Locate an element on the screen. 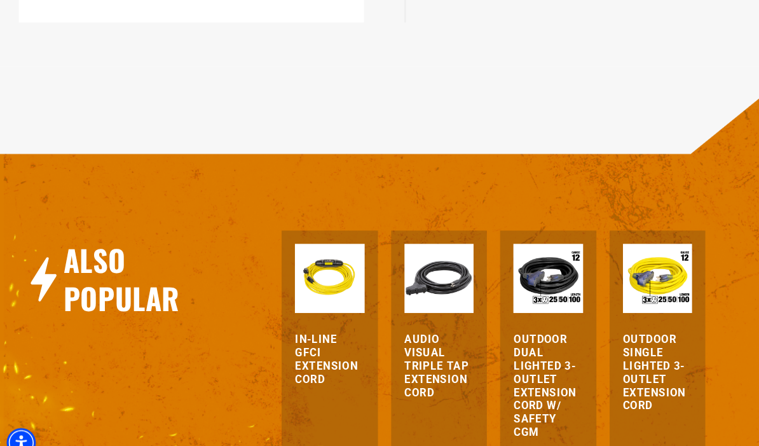  h3: In-Line GFCI Extension Cord is located at coordinates (317, 344).